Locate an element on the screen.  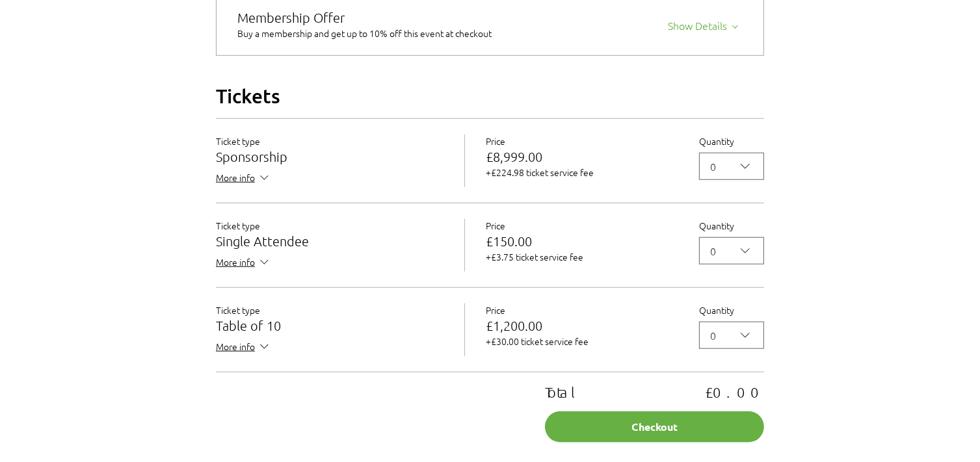
h3: Table of 10 is located at coordinates (330, 325).